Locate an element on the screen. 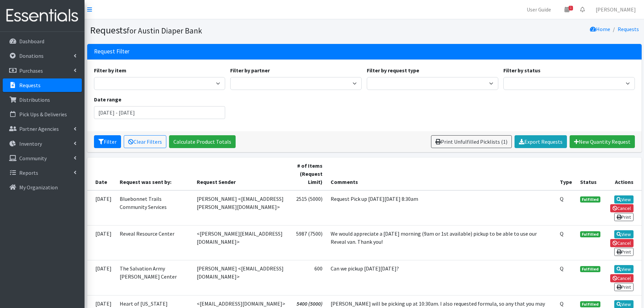  a: 1 is located at coordinates (567, 10).